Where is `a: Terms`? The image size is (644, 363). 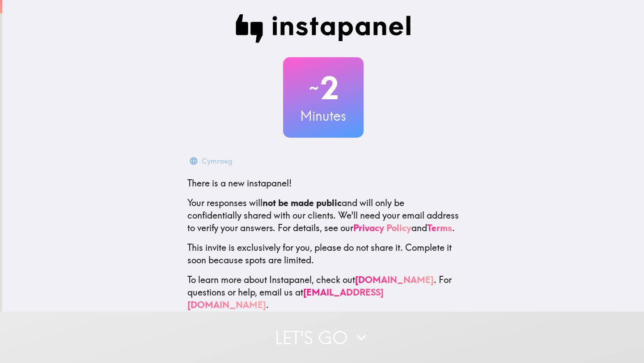 a: Terms is located at coordinates (440, 228).